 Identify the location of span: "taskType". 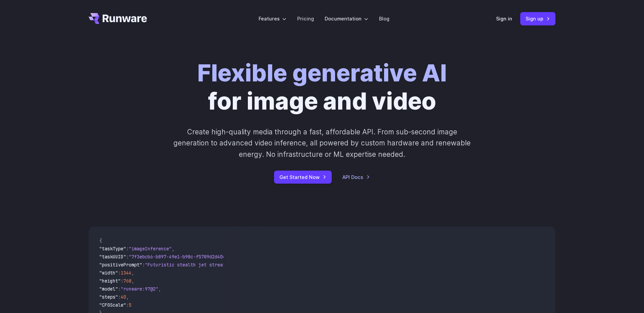
(113, 249).